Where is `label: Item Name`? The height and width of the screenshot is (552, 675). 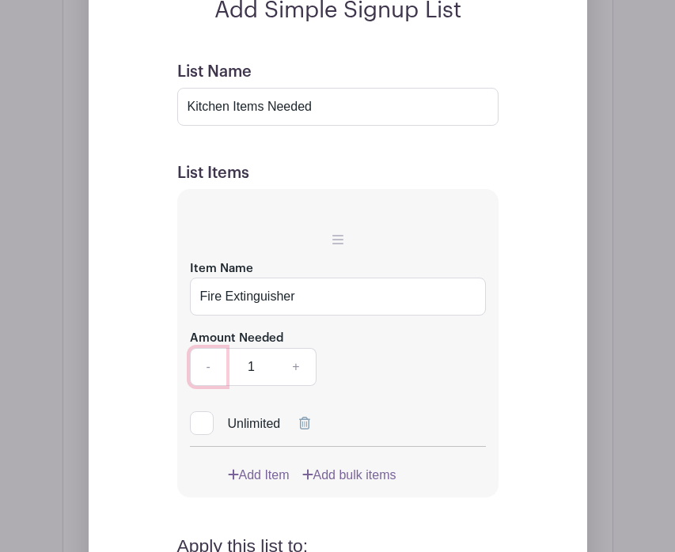 label: Item Name is located at coordinates (221, 269).